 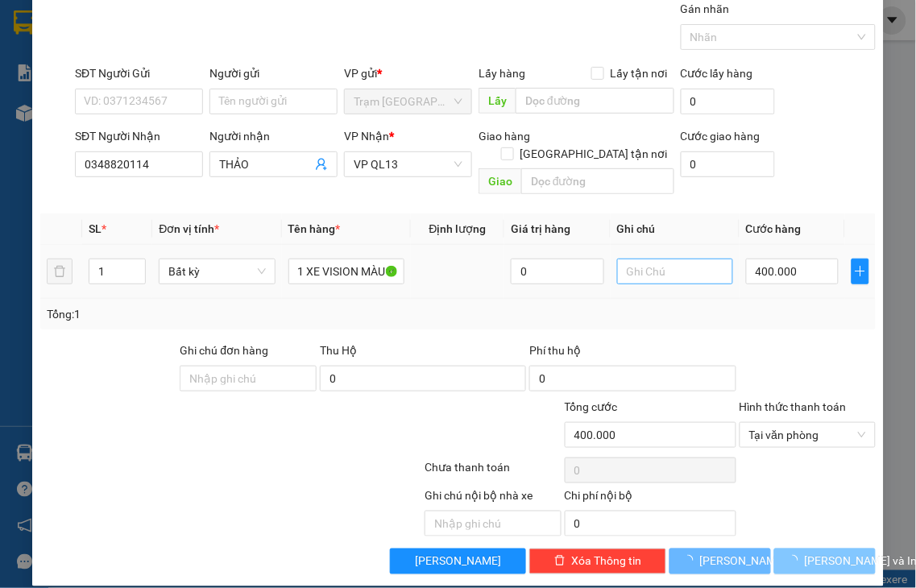 What do you see at coordinates (497, 101) in the screenshot?
I see `span: Lấy` at bounding box center [497, 101].